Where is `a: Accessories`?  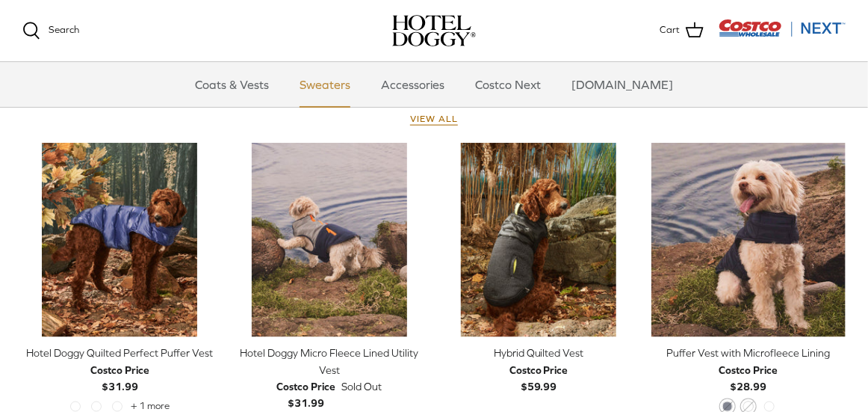
a: Accessories is located at coordinates (413, 84).